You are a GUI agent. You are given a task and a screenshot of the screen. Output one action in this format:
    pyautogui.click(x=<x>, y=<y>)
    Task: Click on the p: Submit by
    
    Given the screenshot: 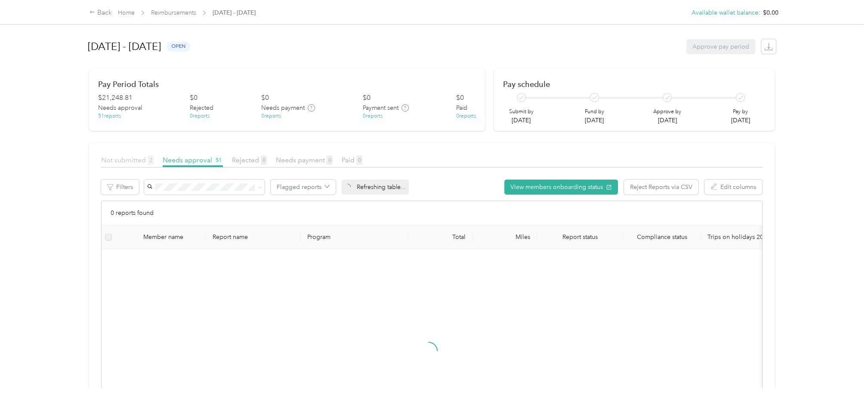 What is the action you would take?
    pyautogui.click(x=521, y=112)
    